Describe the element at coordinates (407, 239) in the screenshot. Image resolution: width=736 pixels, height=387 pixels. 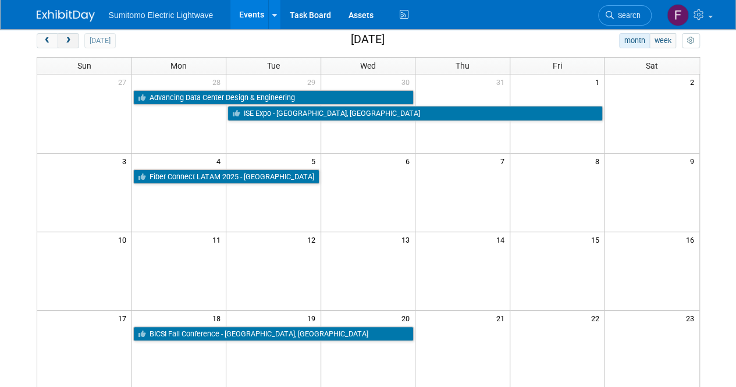
I see `span: 13` at that location.